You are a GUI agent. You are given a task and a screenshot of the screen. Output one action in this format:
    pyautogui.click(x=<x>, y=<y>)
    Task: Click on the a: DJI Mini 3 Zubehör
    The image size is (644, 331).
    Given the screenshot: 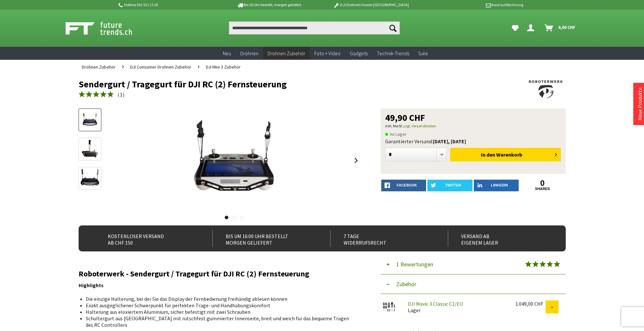 What is the action you would take?
    pyautogui.click(x=223, y=67)
    